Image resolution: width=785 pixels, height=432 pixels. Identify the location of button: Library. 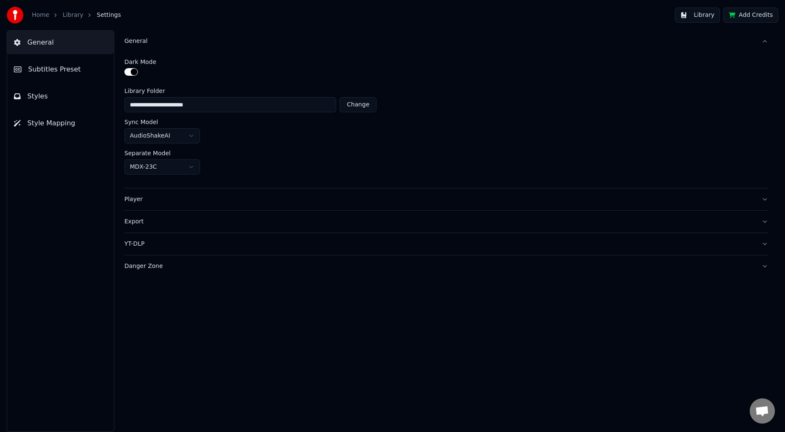
(697, 15).